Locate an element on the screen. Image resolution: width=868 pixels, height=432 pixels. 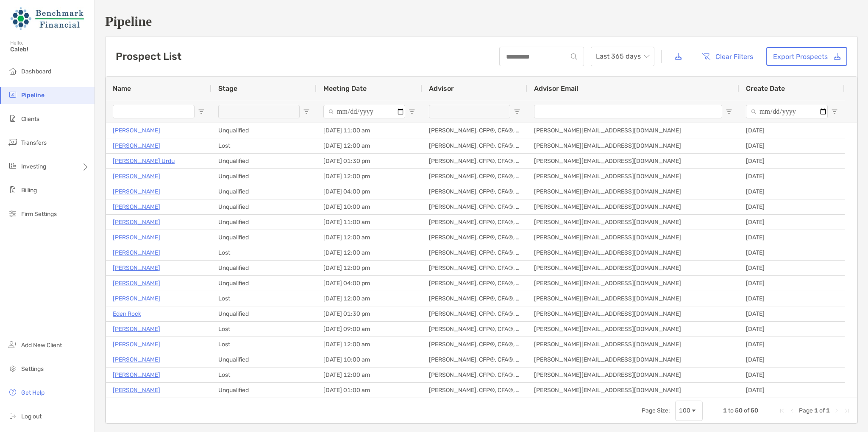
span: Log out is located at coordinates (31, 416).